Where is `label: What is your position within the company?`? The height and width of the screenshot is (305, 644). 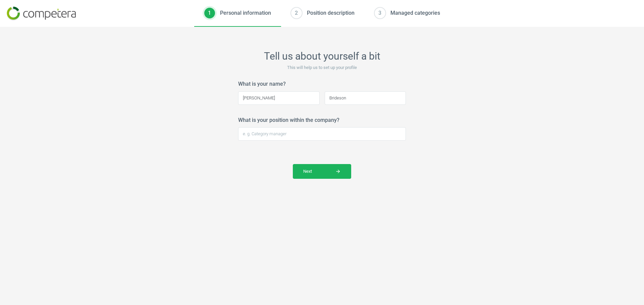
label: What is your position within the company? is located at coordinates (289, 120).